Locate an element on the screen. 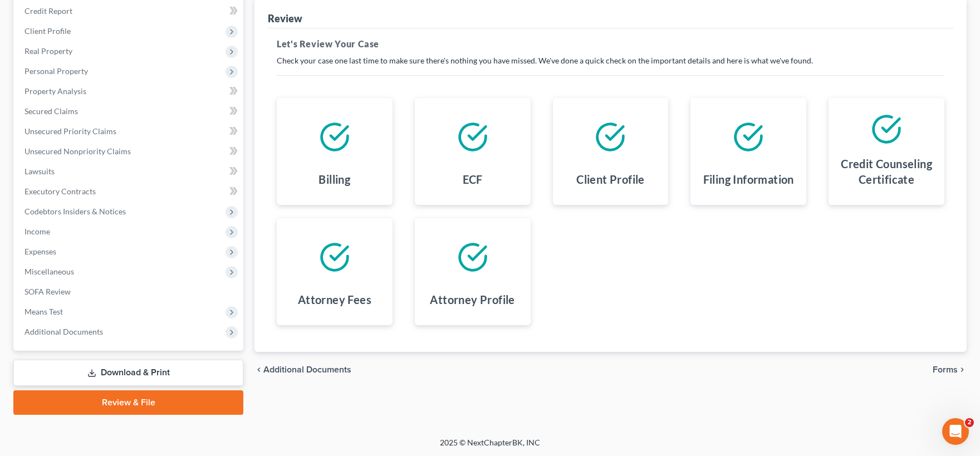  span: Credit Report is located at coordinates (48, 11).